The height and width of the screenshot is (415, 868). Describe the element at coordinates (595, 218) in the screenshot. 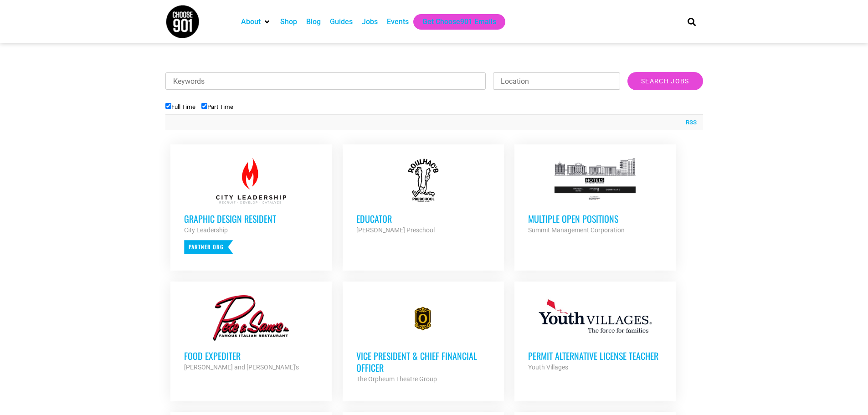

I see `h3: Multiple Open Positions` at that location.